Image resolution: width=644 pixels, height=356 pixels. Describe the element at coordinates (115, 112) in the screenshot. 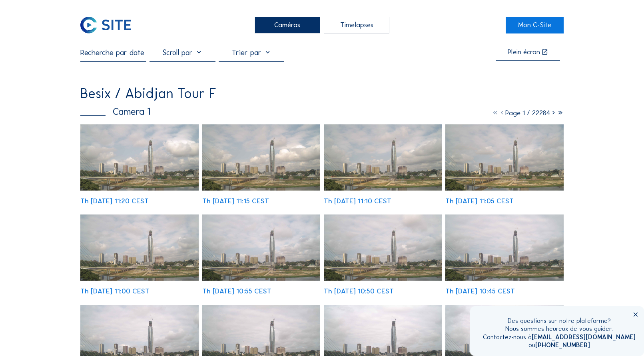

I see `div: Camera 1` at that location.